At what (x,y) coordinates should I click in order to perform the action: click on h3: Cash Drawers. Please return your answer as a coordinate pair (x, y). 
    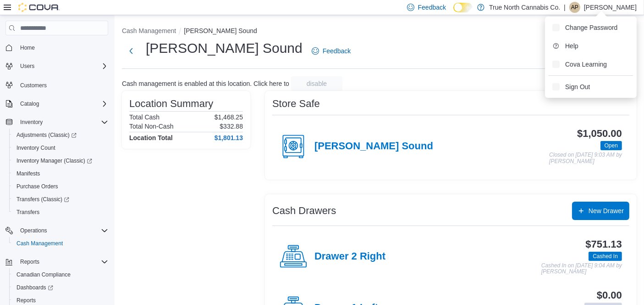
    Looking at the image, I should click on (304, 211).